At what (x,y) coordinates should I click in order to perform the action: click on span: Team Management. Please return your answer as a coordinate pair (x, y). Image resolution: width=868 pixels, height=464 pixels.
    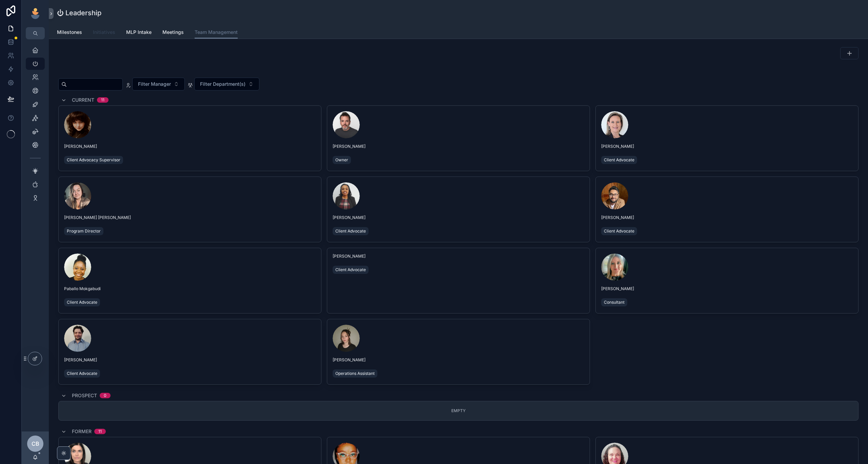
    Looking at the image, I should click on (216, 33).